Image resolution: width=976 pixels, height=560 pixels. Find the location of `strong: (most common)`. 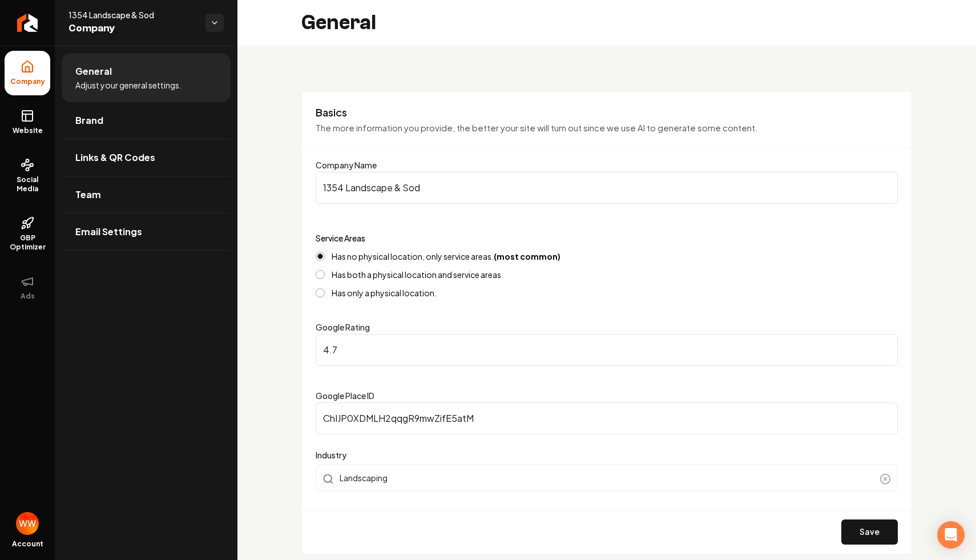

strong: (most common) is located at coordinates (526, 256).